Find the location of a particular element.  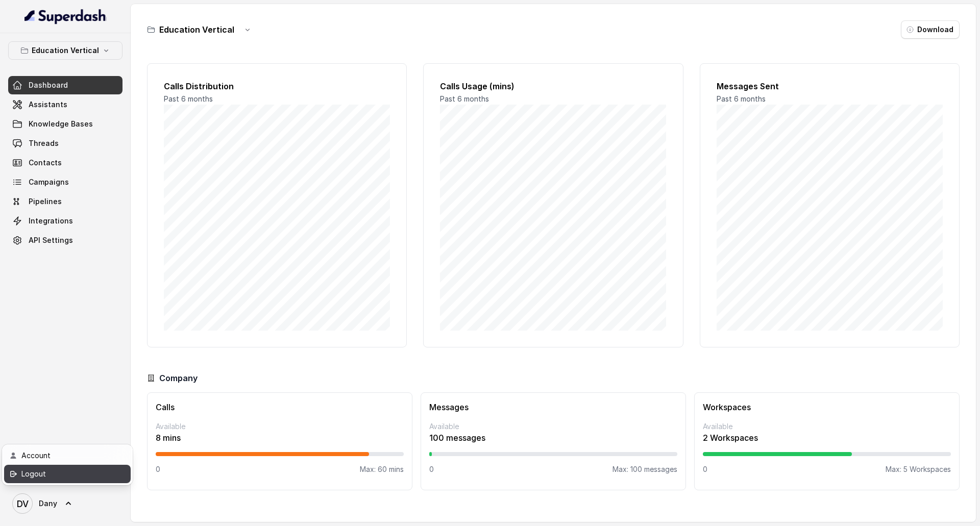

div: Logout is located at coordinates (65, 474).